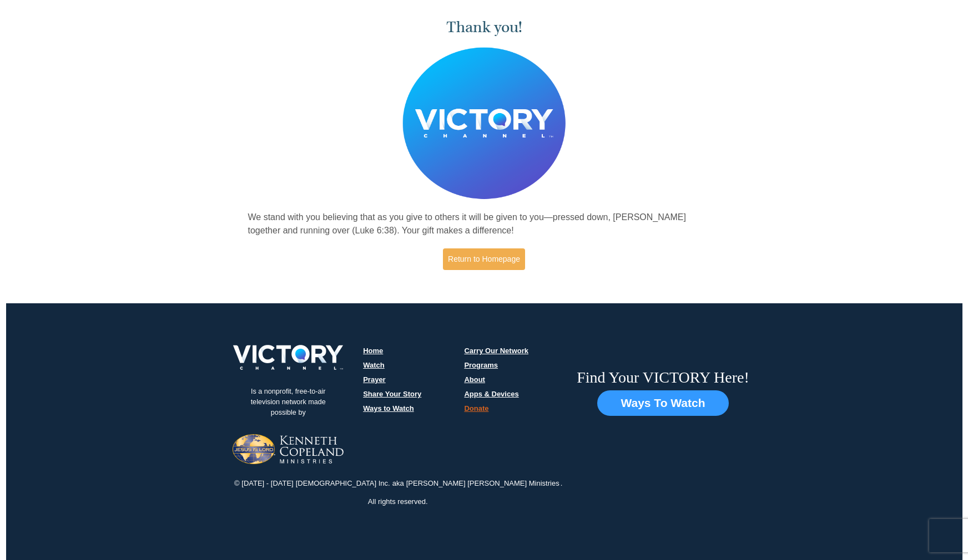 This screenshot has height=560, width=968. I want to click on a: Apps & Devices, so click(491, 394).